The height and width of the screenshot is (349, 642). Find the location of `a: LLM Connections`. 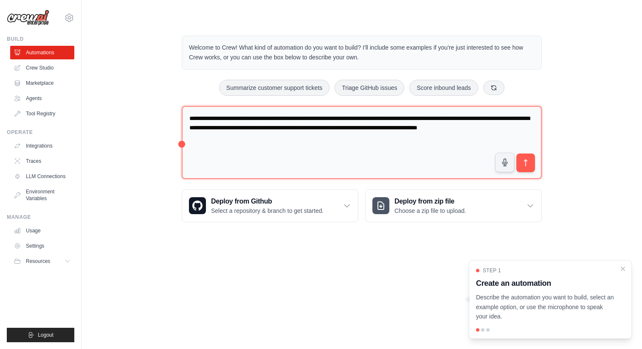

a: LLM Connections is located at coordinates (42, 177).